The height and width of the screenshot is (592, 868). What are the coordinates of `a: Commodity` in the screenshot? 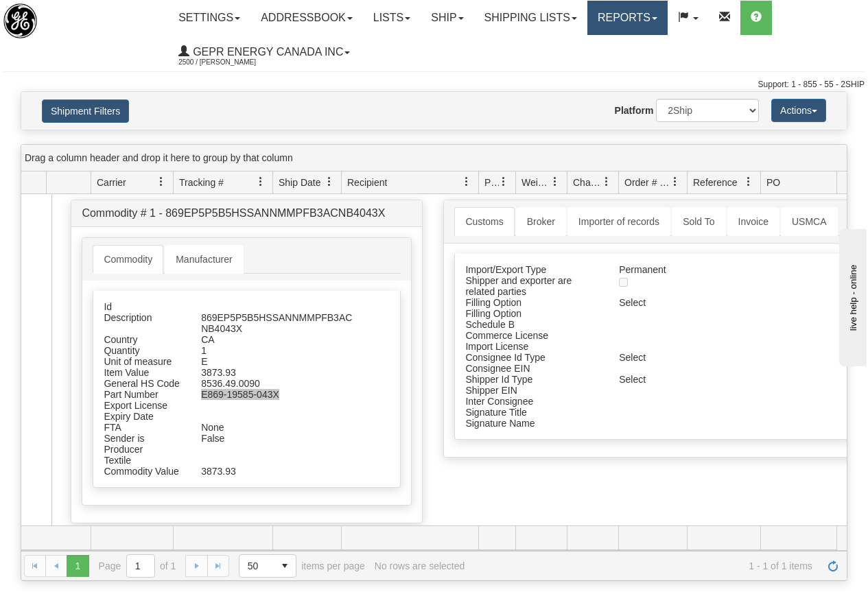 It's located at (128, 259).